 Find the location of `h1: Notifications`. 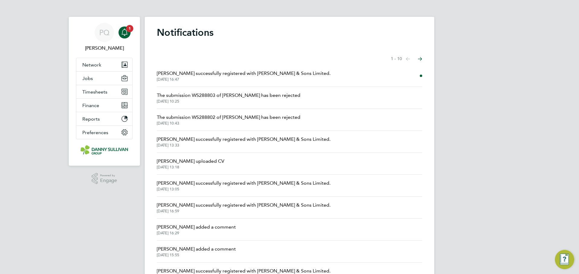

h1: Notifications is located at coordinates (289, 33).